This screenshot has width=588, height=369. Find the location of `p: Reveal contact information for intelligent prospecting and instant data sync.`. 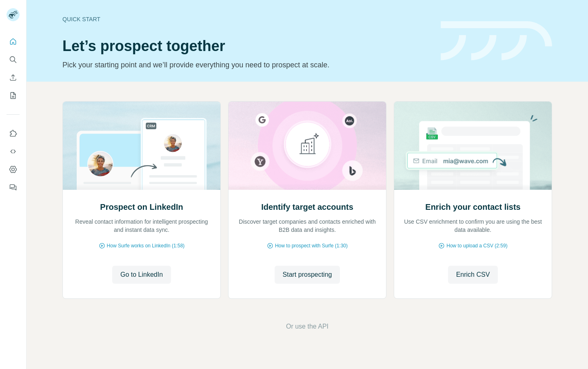

p: Reveal contact information for intelligent prospecting and instant data sync. is located at coordinates (141, 226).